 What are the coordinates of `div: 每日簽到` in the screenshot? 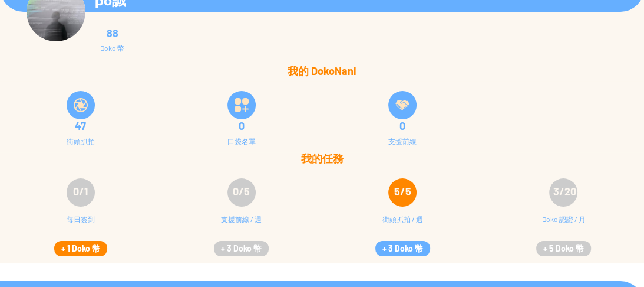 It's located at (81, 225).